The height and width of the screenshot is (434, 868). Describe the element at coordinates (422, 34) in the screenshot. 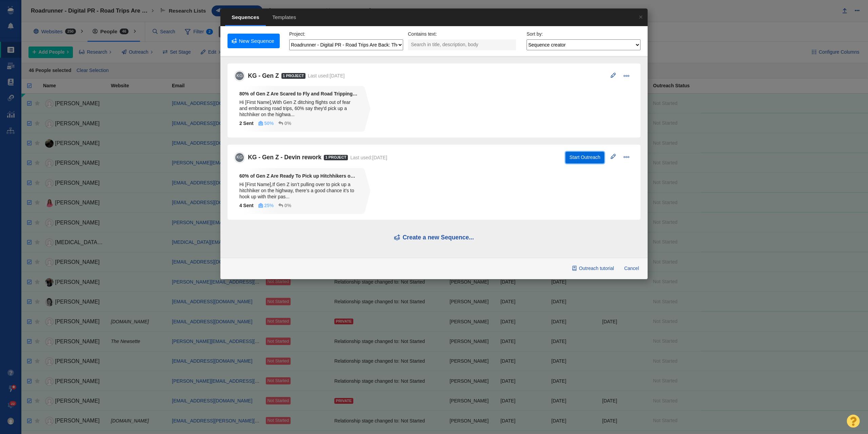

I see `label: Contains text:` at that location.